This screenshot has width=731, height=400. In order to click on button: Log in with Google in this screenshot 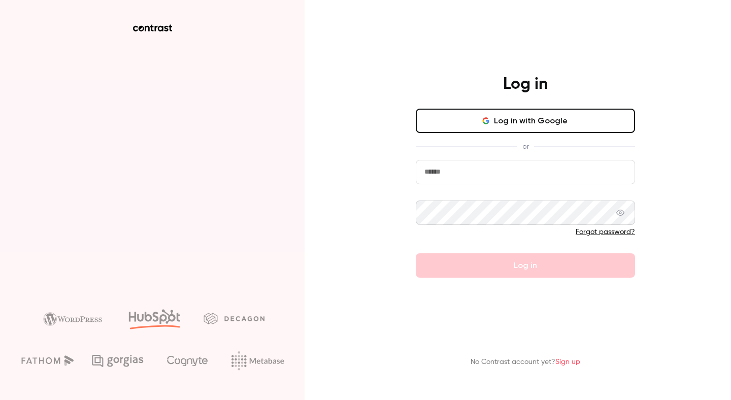, I will do `click(525, 121)`.